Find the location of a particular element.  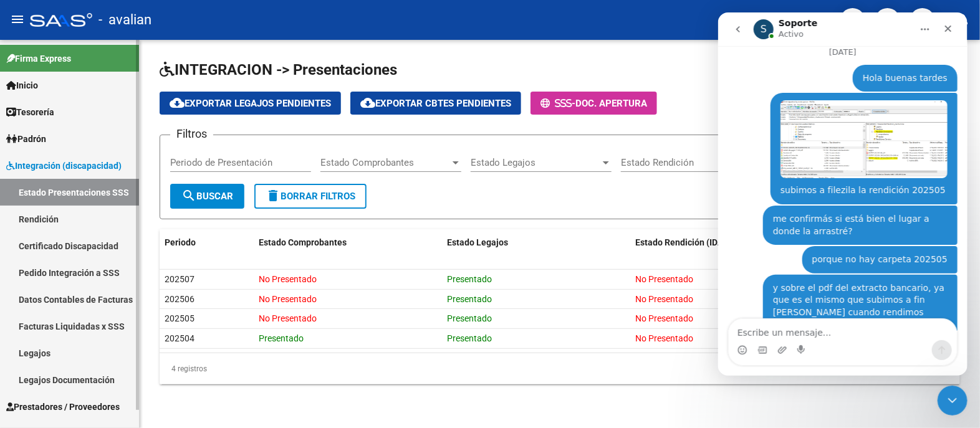

span: - avalian is located at coordinates (125, 20).